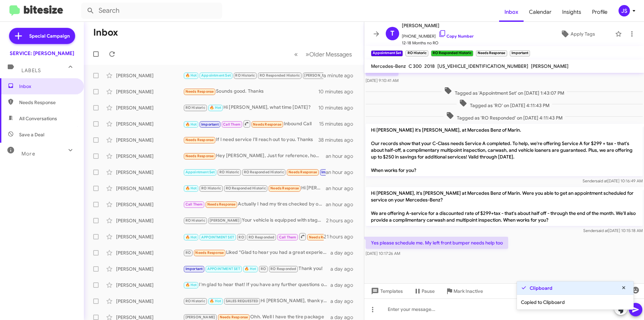 This screenshot has height=320, width=644. Describe the element at coordinates (624, 11) in the screenshot. I see `div: JS` at that location.